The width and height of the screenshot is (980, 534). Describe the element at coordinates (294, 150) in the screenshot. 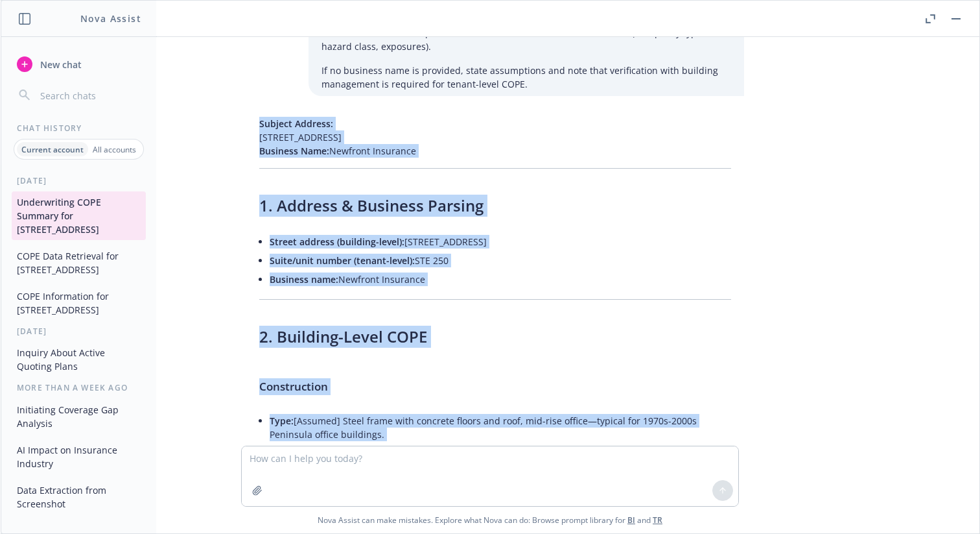

I see `span: Business Name:` at that location.